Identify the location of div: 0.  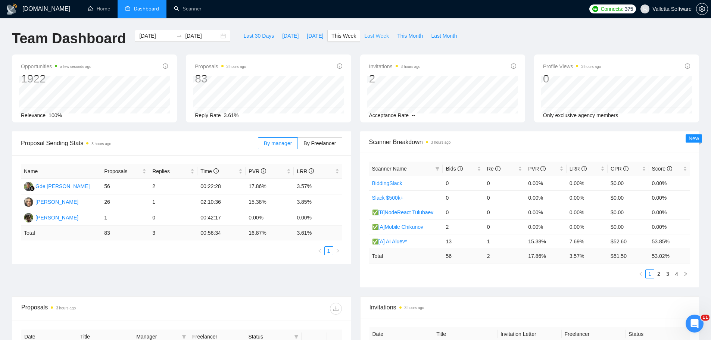
(572, 79).